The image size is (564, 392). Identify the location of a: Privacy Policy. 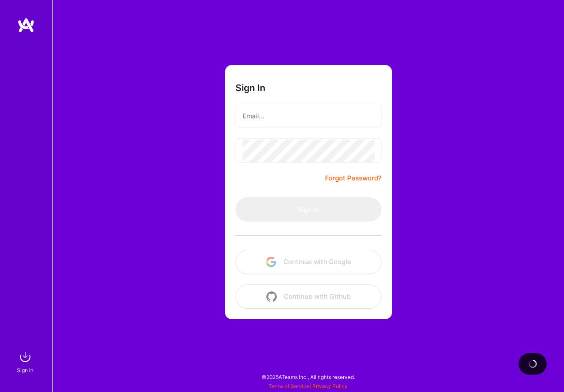
(330, 386).